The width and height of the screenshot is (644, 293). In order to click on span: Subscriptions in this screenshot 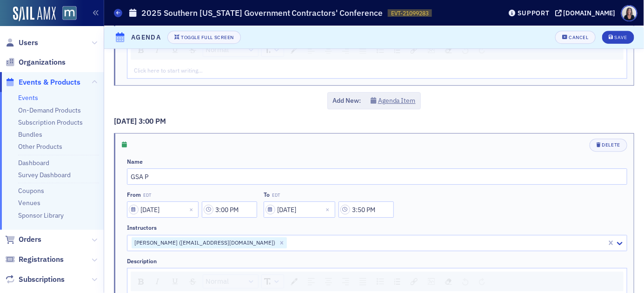, I will do `click(42, 279)`.